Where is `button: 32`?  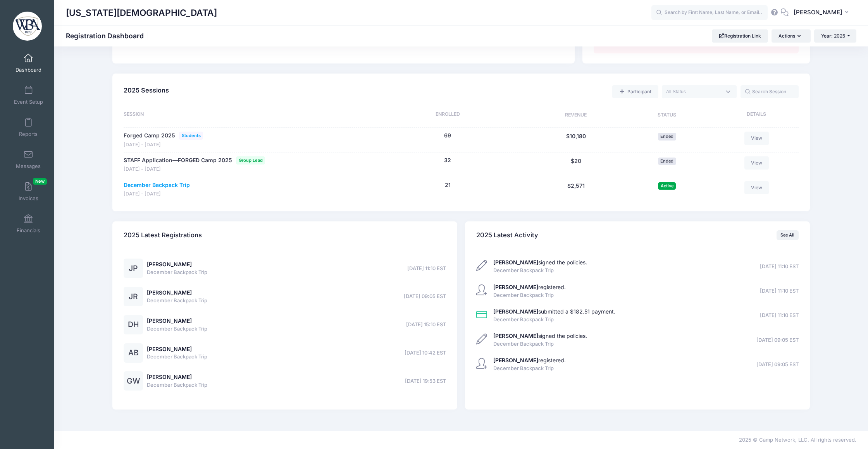 button: 32 is located at coordinates (447, 161).